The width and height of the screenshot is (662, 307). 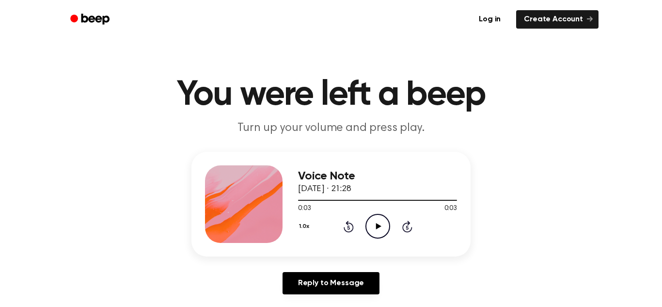 I want to click on button: 1.0x, so click(x=305, y=226).